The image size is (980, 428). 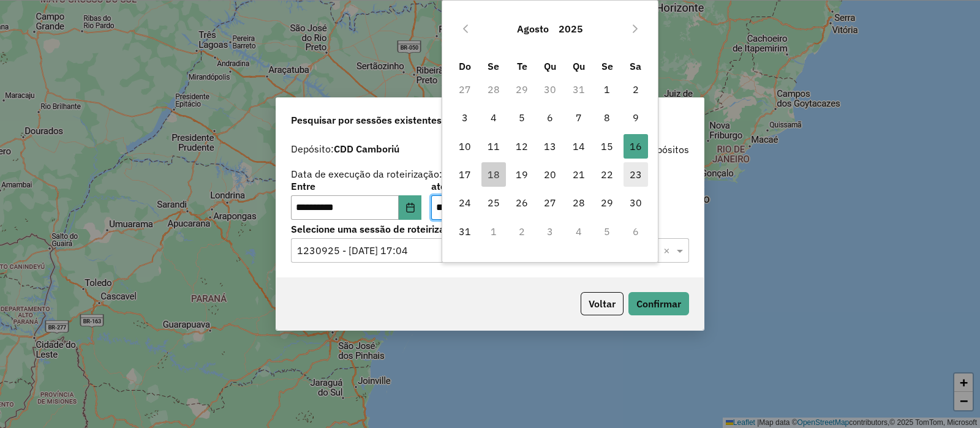 What do you see at coordinates (579, 175) in the screenshot?
I see `span: 21` at bounding box center [579, 175].